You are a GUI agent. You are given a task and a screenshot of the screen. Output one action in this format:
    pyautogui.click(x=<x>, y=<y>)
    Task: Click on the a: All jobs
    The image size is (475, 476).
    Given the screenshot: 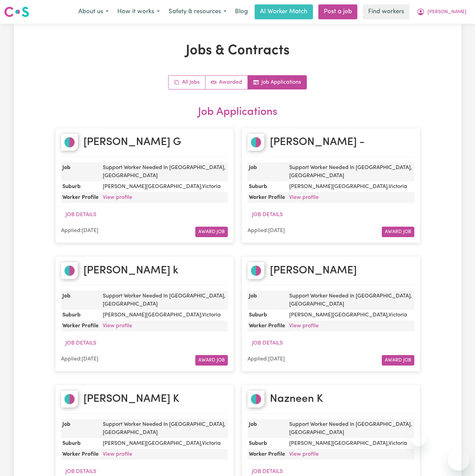 What is the action you would take?
    pyautogui.click(x=187, y=82)
    